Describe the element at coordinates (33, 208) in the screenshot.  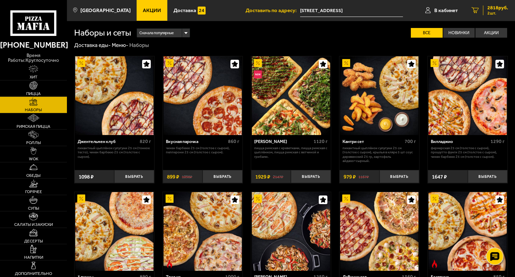
I see `span: Супы` at that location.